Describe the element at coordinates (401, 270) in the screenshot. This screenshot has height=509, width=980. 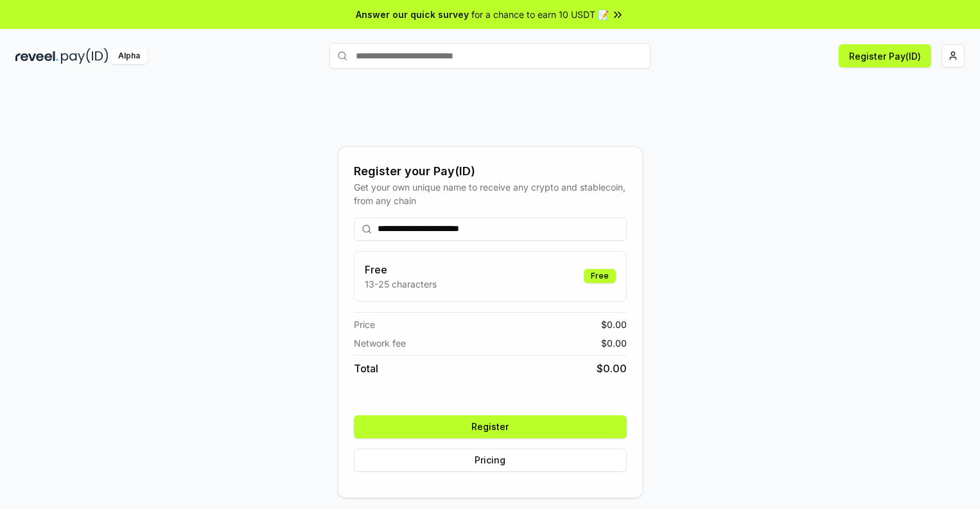
I see `h3: Free` at that location.